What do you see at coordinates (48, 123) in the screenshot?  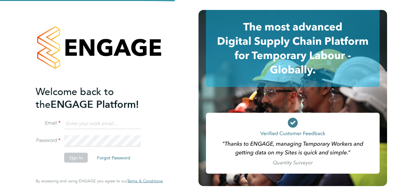 I see `label: Email` at bounding box center [48, 123].